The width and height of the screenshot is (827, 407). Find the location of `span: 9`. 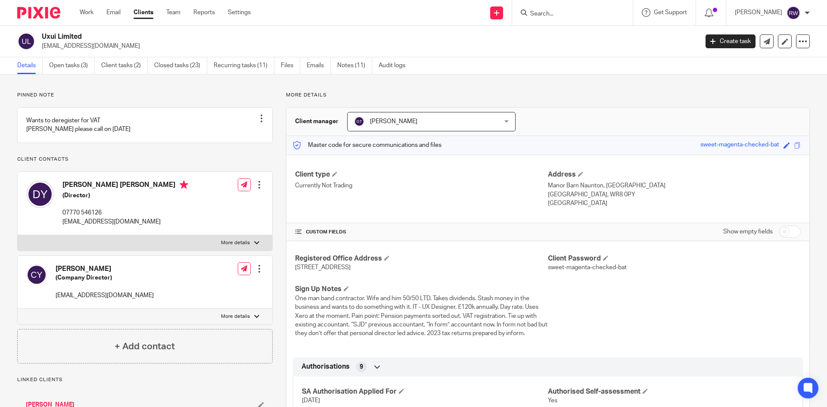

span: 9 is located at coordinates (362, 367).